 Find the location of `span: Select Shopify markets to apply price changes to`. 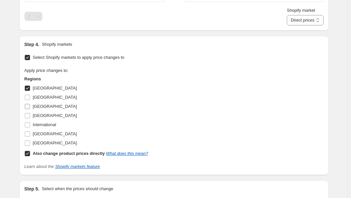

span: Select Shopify markets to apply price changes to is located at coordinates (79, 57).